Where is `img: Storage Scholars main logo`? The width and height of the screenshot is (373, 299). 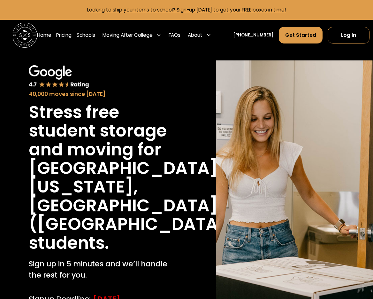
img: Storage Scholars main logo is located at coordinates (25, 35).